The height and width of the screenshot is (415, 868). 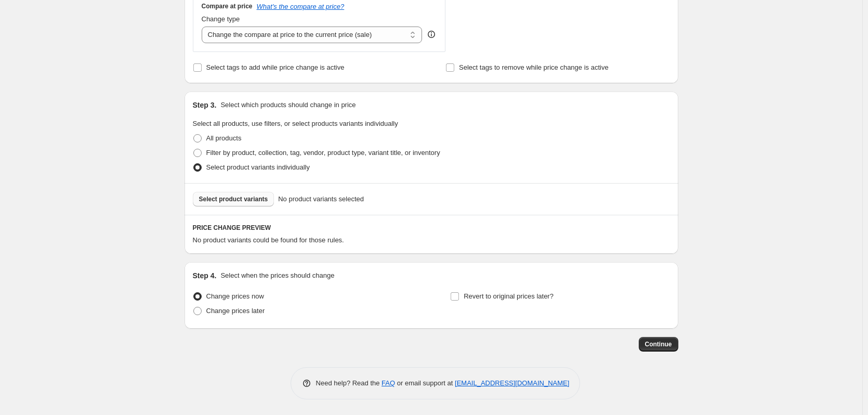 I want to click on span: Select all products, use filters, or select products variants individually, so click(x=295, y=124).